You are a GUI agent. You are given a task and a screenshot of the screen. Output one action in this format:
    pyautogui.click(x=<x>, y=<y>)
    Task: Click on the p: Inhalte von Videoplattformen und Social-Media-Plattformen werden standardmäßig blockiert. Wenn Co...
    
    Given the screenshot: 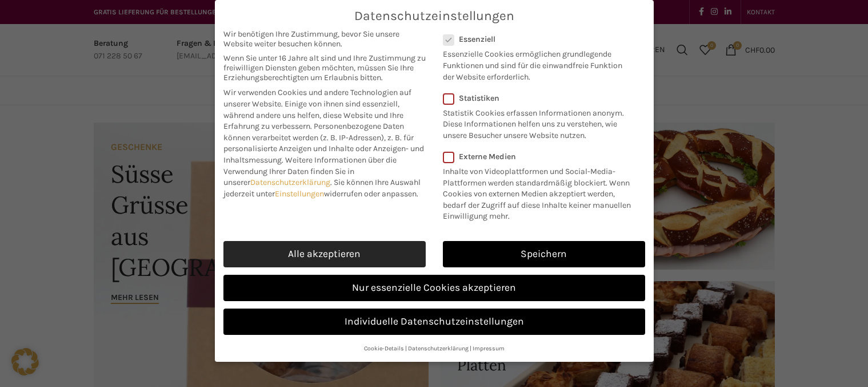 What is the action you would take?
    pyautogui.click(x=540, y=192)
    